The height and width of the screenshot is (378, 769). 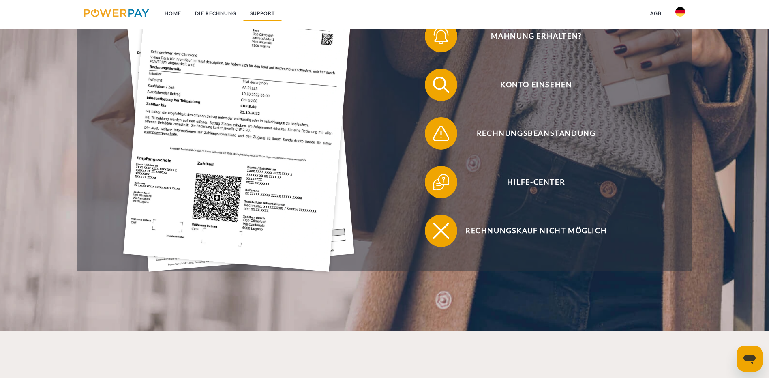 I want to click on a: agb, so click(x=656, y=13).